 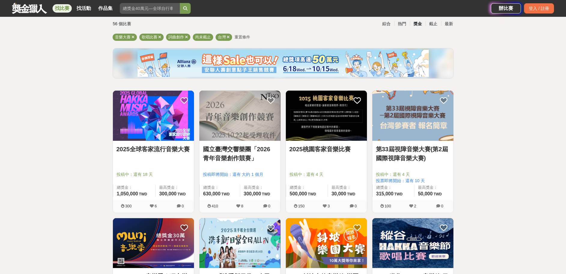 What do you see at coordinates (413, 154) in the screenshot?
I see `a: 第33屆視障音樂大賽(第2屆國際視障音樂大賽)` at bounding box center [413, 154].